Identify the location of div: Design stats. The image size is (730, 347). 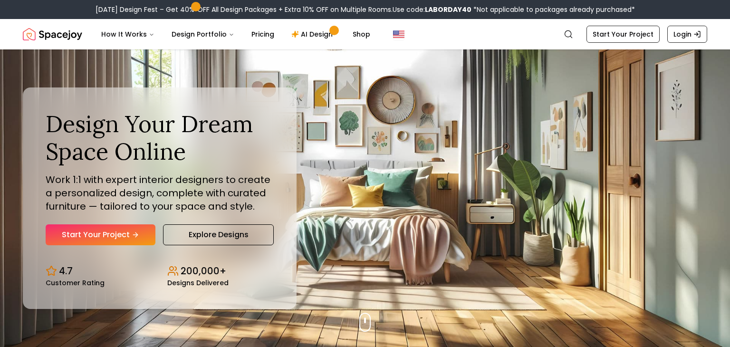
(160, 271).